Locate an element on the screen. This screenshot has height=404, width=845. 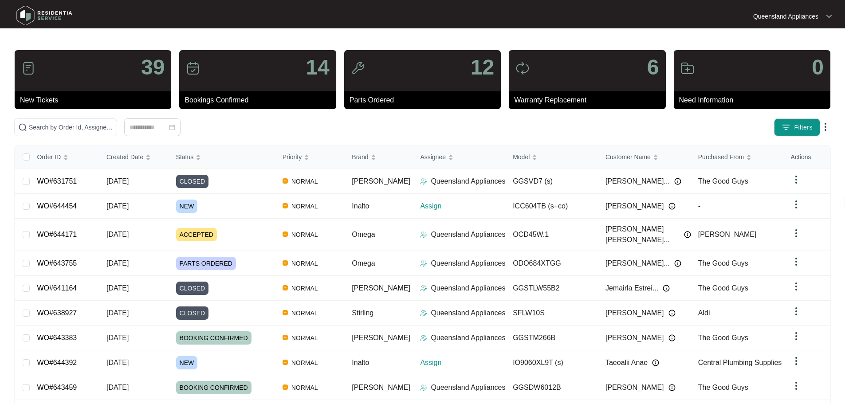
a: WO#641164 is located at coordinates (57, 288).